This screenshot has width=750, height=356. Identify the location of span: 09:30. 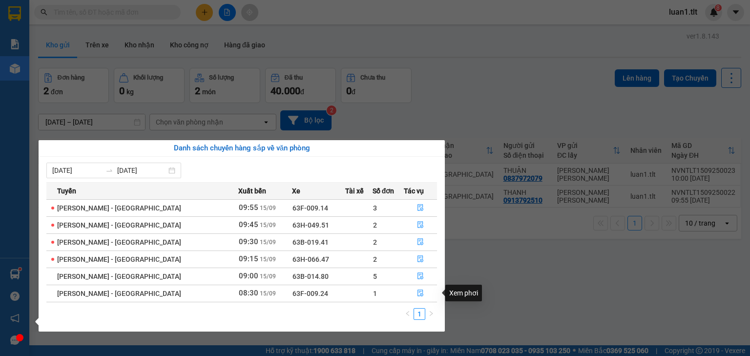
(249, 242).